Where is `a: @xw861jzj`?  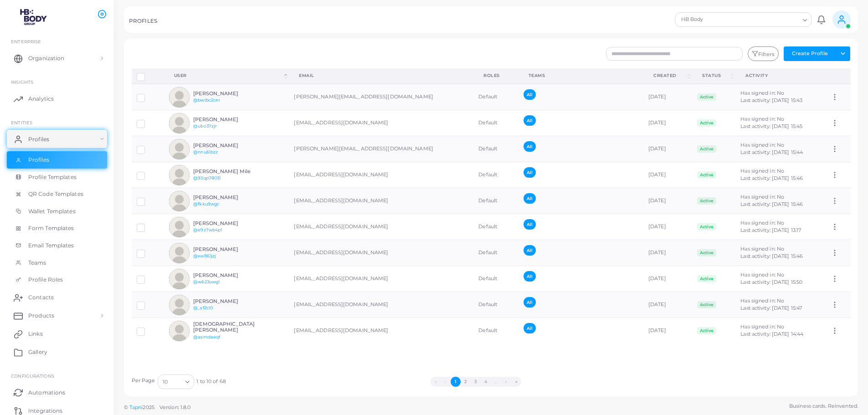
a: @xw861jzj is located at coordinates (204, 255).